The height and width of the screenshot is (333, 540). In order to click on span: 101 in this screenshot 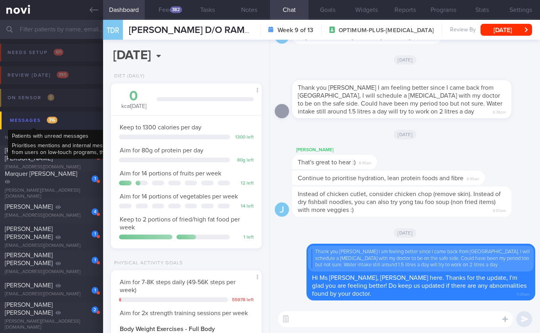, I will do `click(58, 52)`.